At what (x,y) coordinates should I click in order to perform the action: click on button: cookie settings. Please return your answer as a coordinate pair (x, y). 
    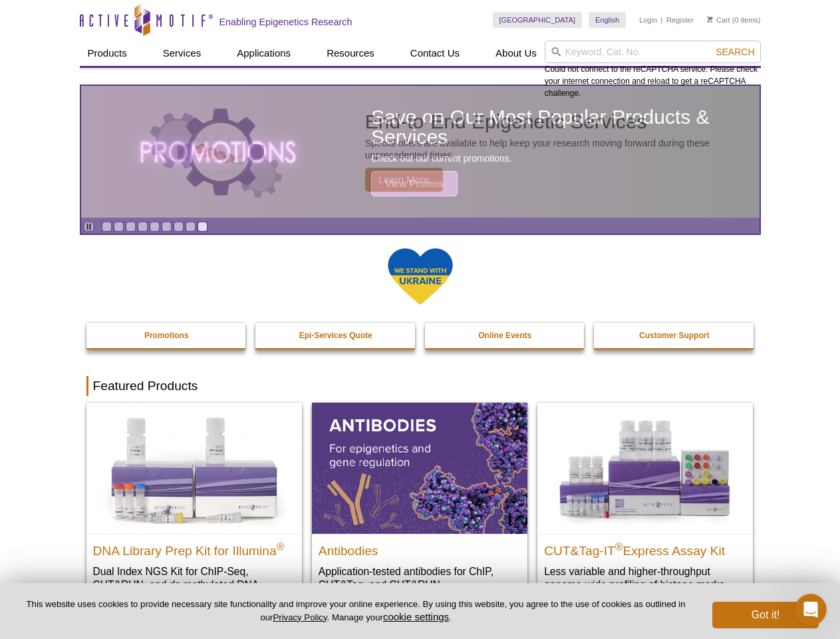
    Looking at the image, I should click on (416, 616).